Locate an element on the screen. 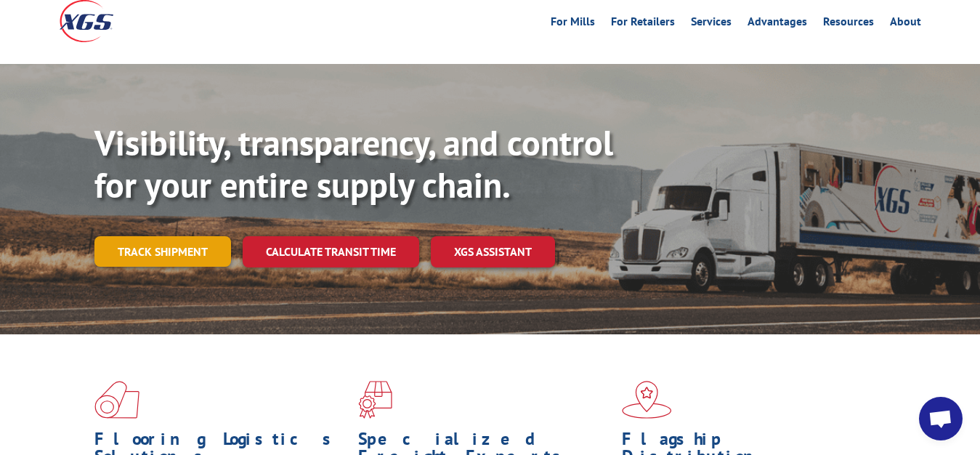  a: XGS ASSISTANT is located at coordinates (492, 252).